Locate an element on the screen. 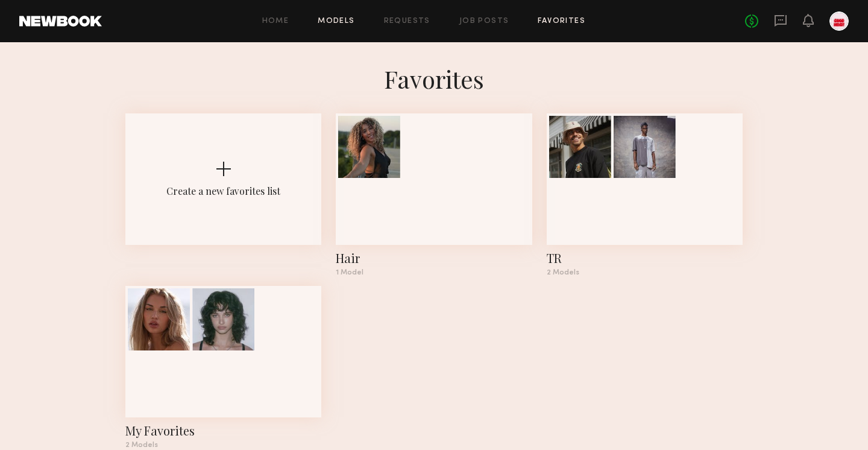 This screenshot has width=868, height=450. button: Create a new favorites list is located at coordinates (223, 200).